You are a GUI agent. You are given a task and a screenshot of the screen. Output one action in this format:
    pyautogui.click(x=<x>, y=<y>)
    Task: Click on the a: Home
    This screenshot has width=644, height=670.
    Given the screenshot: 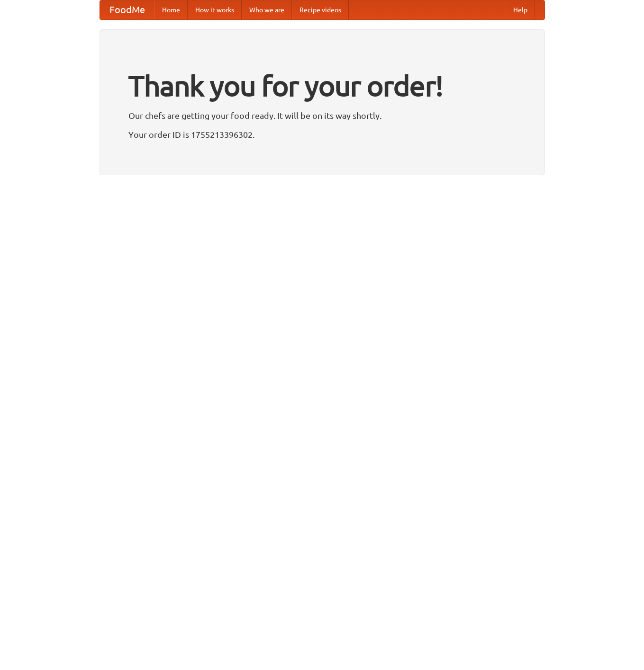 What is the action you would take?
    pyautogui.click(x=171, y=10)
    